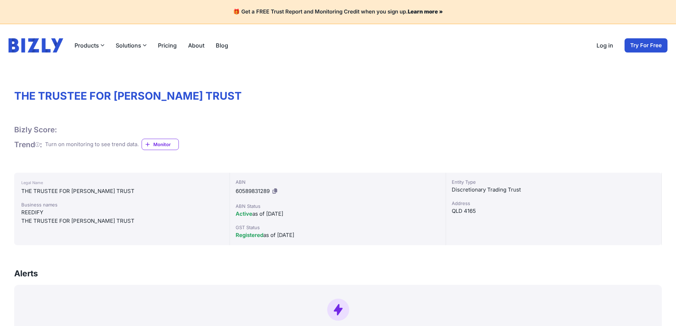 The width and height of the screenshot is (676, 326). Describe the element at coordinates (646, 45) in the screenshot. I see `a: Try For Free` at that location.